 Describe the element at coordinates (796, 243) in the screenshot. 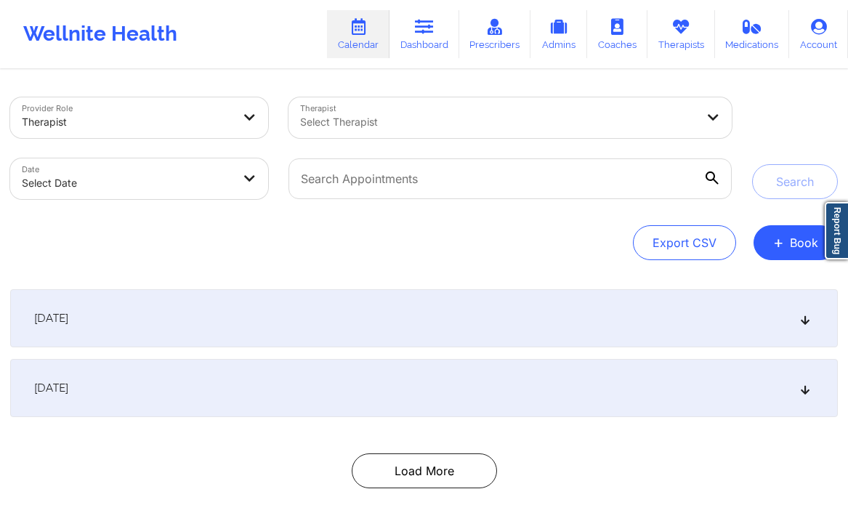

I see `button: +Book` at that location.